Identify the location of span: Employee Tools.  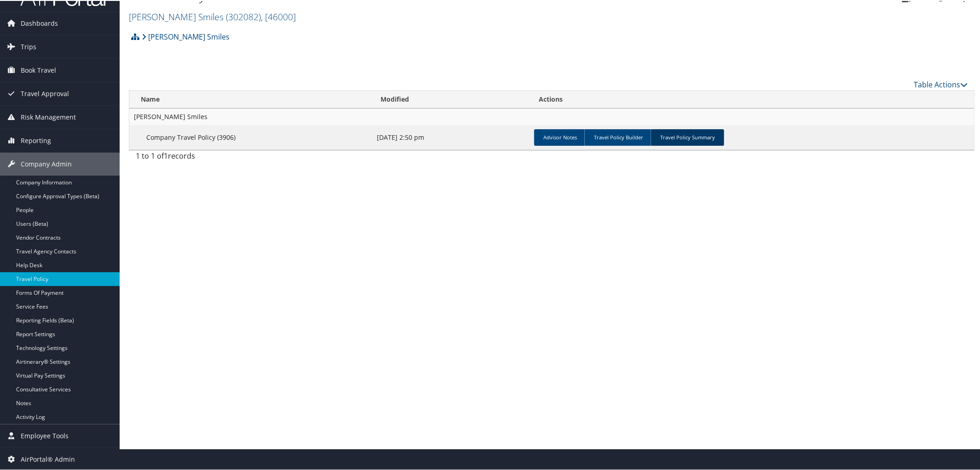
(45, 435).